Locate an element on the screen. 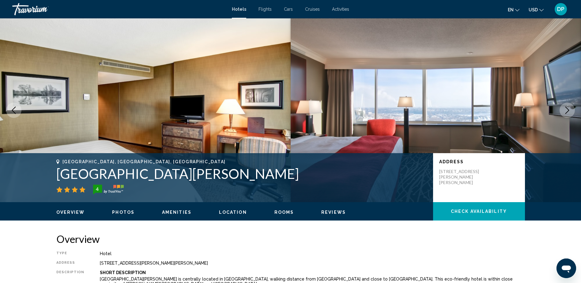 The height and width of the screenshot is (283, 581). a: Hotels is located at coordinates (239, 9).